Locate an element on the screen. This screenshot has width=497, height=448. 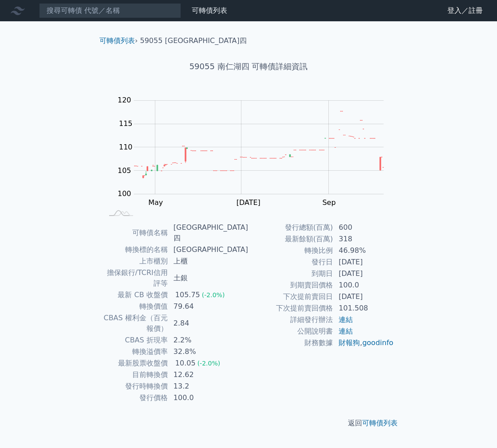
td: 最新股票收盤價 is located at coordinates (135, 364).